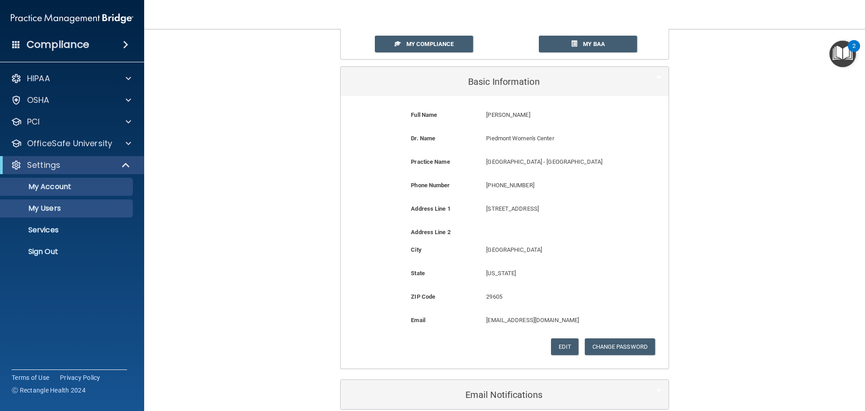  Describe the element at coordinates (430, 161) in the screenshot. I see `b: Practice Name` at that location.